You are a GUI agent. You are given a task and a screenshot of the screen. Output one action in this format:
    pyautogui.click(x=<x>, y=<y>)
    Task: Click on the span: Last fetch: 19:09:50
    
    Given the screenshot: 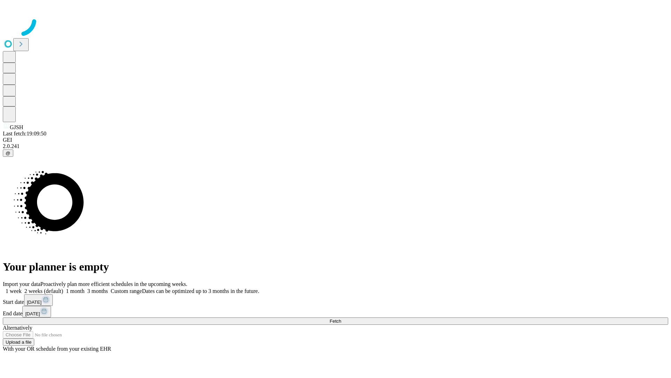 What is the action you would take?
    pyautogui.click(x=24, y=133)
    